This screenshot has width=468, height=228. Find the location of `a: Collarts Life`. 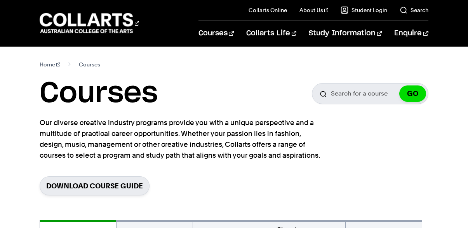

a: Collarts Life is located at coordinates (271, 33).